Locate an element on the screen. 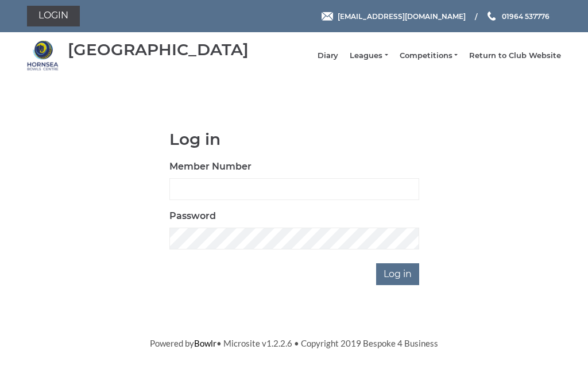 This screenshot has width=588, height=388. a: Login is located at coordinates (53, 16).